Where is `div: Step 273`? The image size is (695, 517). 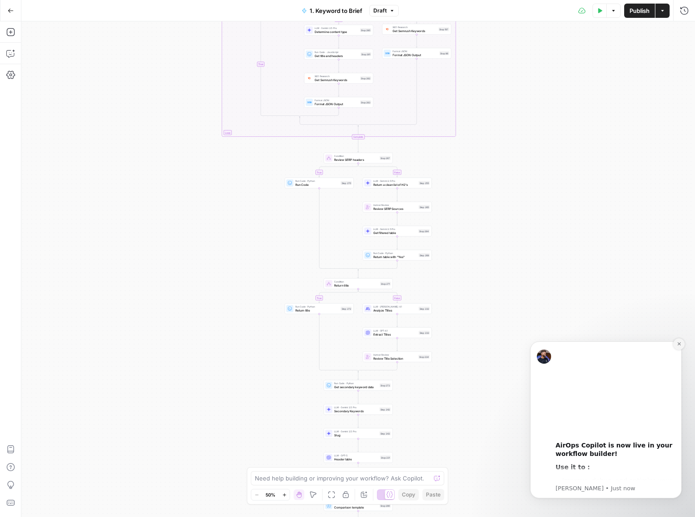
div: Step 273 is located at coordinates (385, 385).